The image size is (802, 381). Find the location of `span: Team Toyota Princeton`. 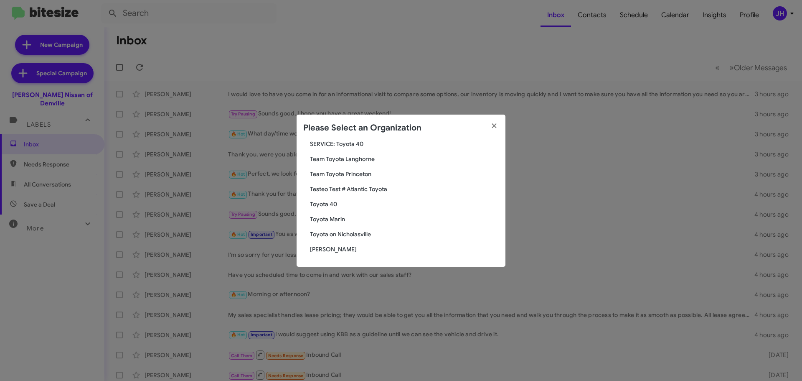

span: Team Toyota Princeton is located at coordinates (404, 174).